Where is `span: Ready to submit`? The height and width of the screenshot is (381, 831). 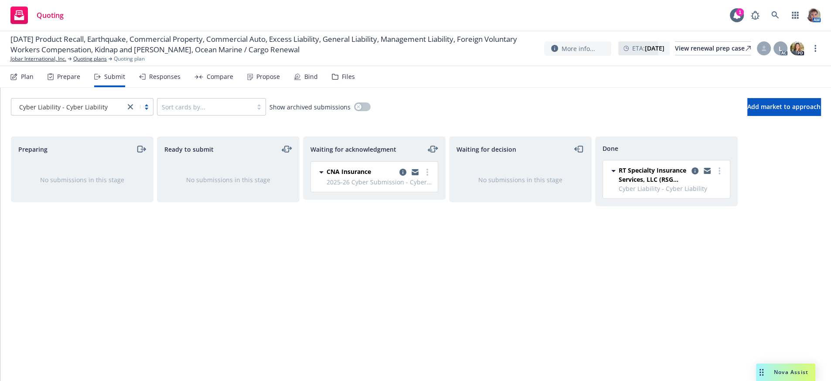
span: Ready to submit is located at coordinates (189, 149).